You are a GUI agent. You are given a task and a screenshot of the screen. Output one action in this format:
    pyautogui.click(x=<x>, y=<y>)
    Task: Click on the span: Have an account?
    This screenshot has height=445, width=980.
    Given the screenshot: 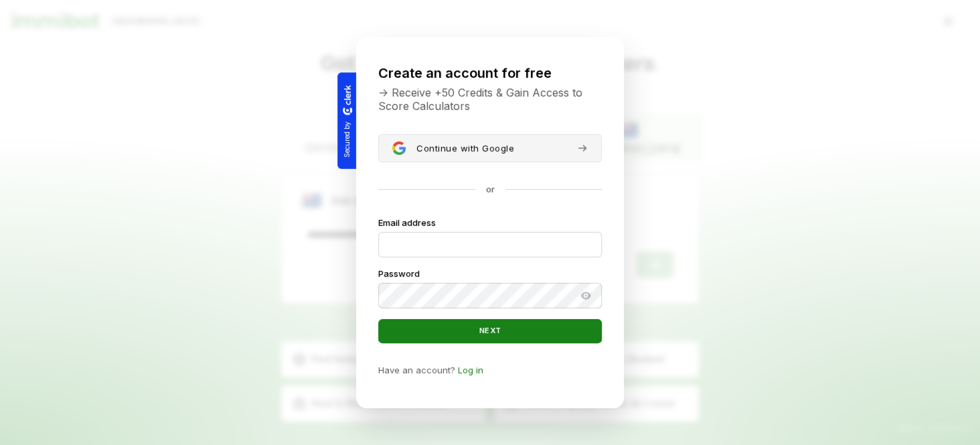 What is the action you would take?
    pyautogui.click(x=417, y=370)
    